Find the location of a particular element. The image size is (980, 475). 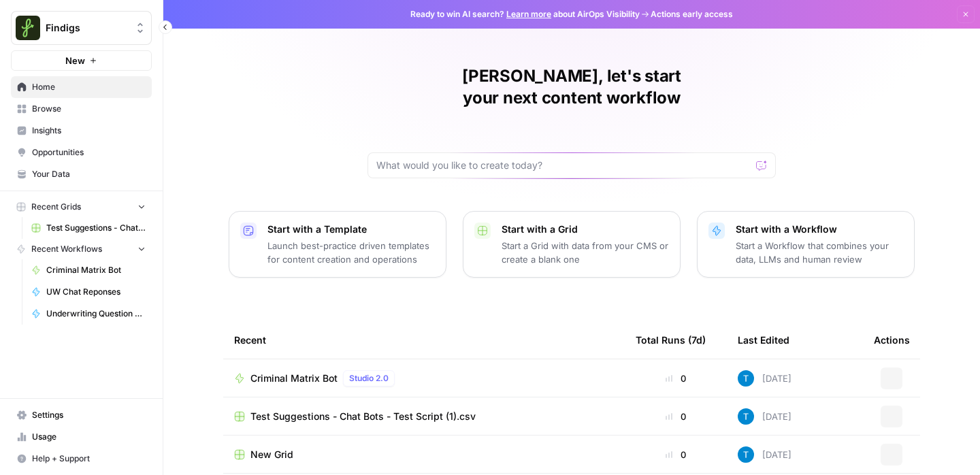

div: Total Runs (7d) is located at coordinates (671, 339).